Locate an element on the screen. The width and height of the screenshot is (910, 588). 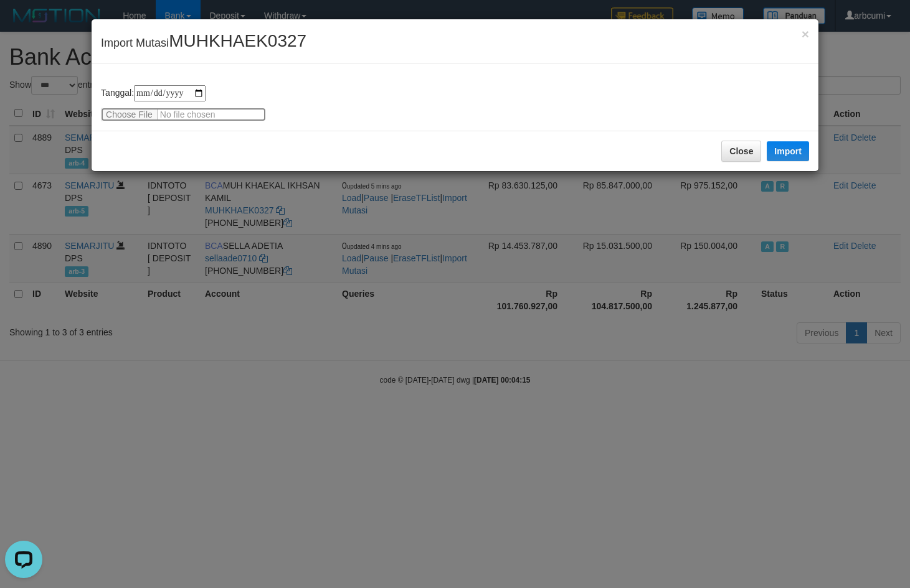
div: Tanggal: is located at coordinates (455, 103).